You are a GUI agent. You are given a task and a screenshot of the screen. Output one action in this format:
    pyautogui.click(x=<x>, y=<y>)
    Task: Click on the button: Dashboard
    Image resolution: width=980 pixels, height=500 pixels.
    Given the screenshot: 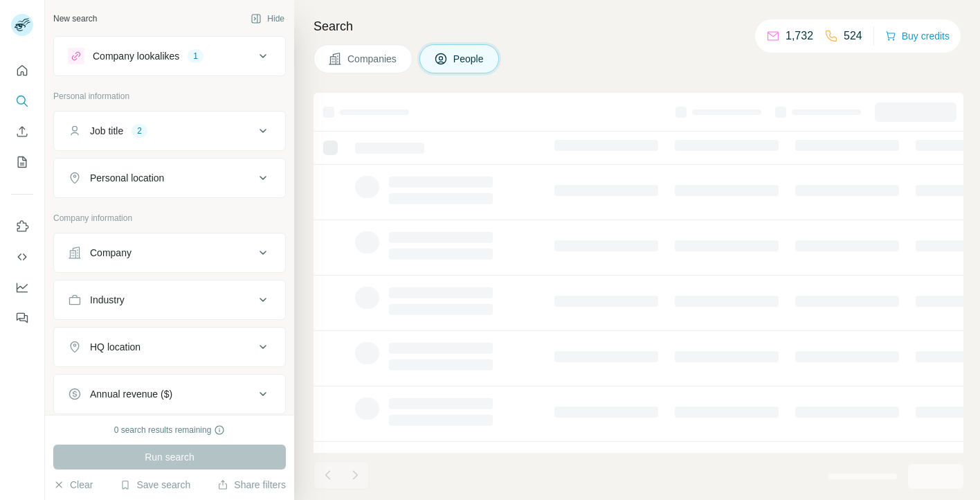 What is the action you would take?
    pyautogui.click(x=22, y=287)
    